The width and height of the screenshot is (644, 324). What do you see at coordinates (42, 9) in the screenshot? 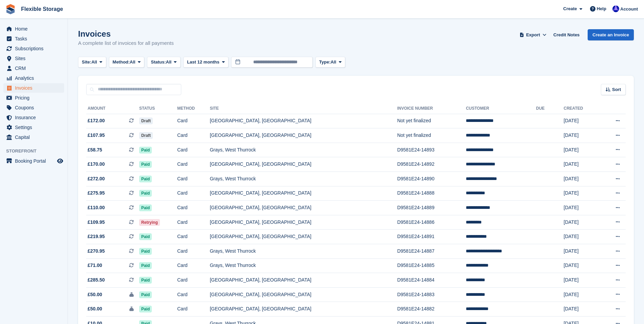
I see `a: Flexible Storage` at bounding box center [42, 9].